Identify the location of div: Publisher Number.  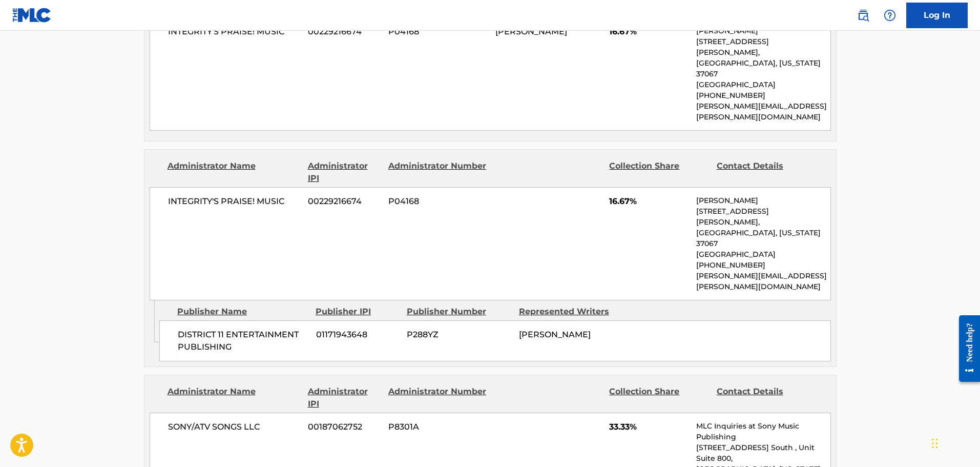
(459, 312).